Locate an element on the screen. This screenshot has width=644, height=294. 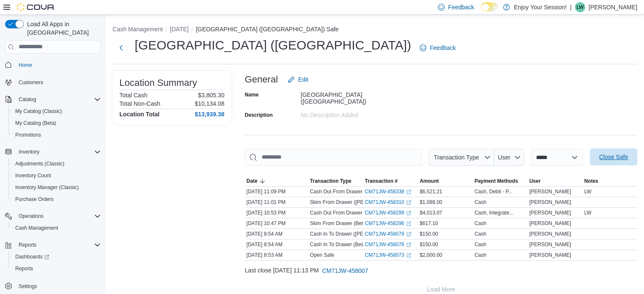
h3: General is located at coordinates (261, 79).